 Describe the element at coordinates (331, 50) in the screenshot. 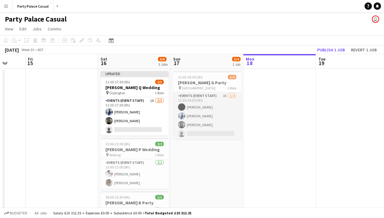

I see `button: Publish 1 job` at that location.